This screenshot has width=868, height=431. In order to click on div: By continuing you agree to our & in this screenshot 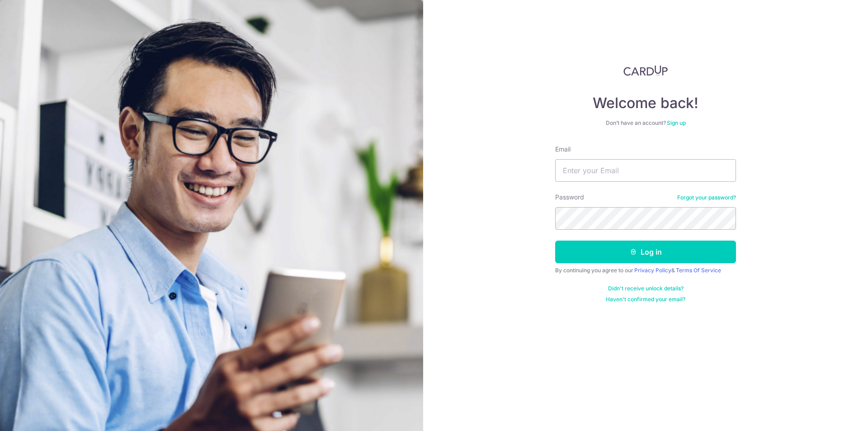, I will do `click(646, 271)`.